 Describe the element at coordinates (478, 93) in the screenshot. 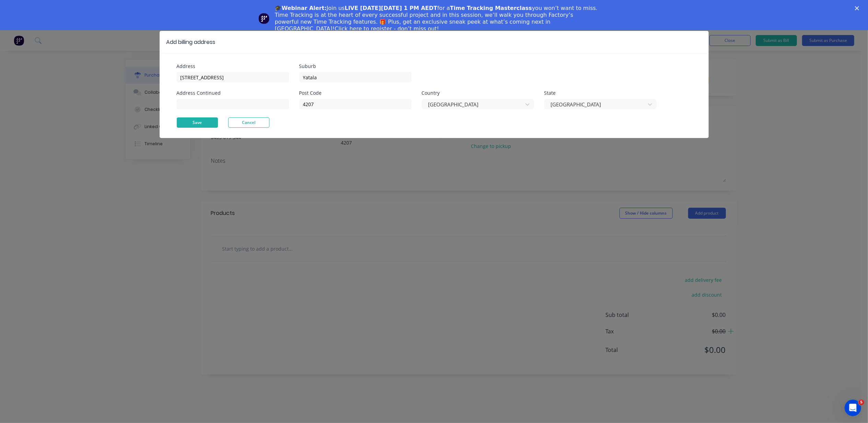

I see `div: Country` at that location.